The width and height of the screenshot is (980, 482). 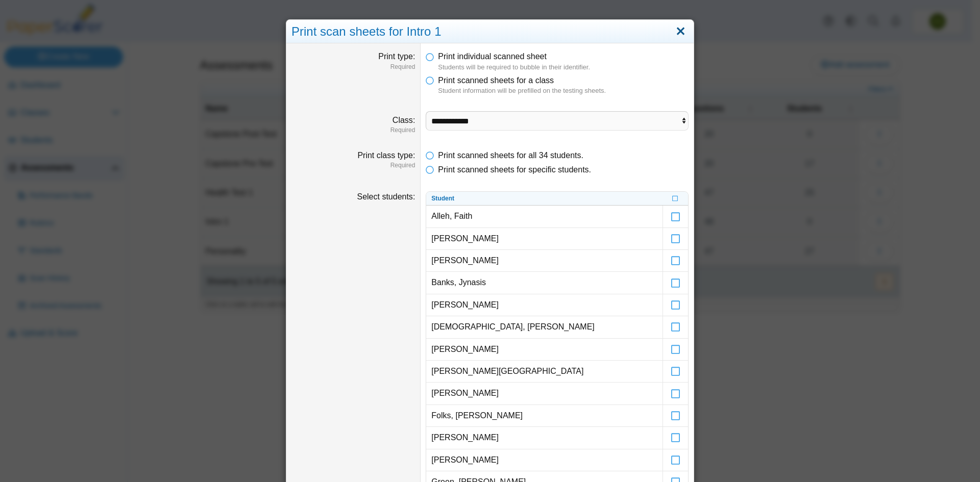 I want to click on td: Alleh, Faith, so click(x=544, y=216).